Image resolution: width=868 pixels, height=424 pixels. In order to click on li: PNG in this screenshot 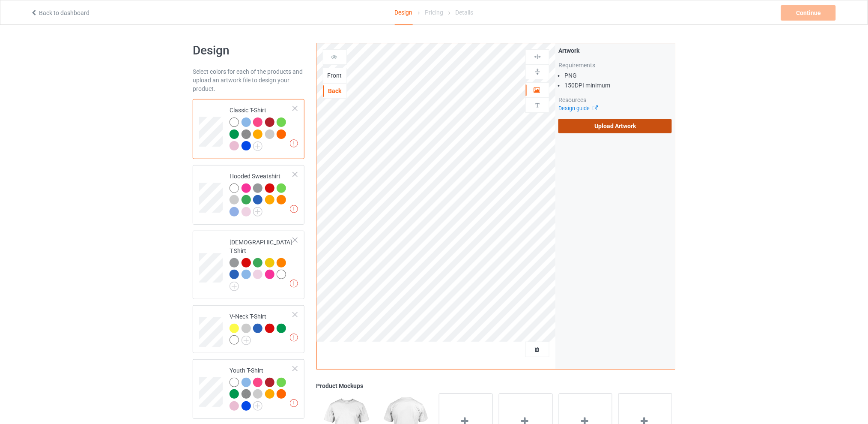, I will do `click(618, 75)`.